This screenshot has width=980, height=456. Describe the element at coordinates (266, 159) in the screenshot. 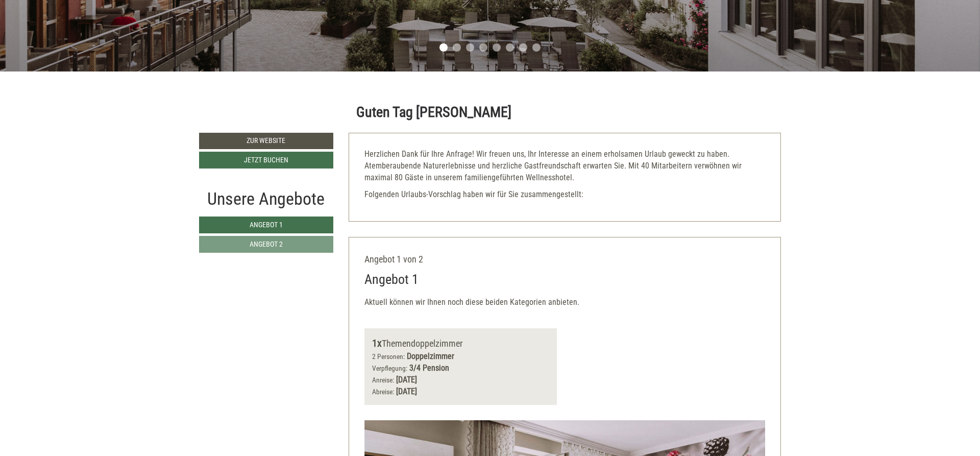

I see `a: Jetzt buchen` at that location.